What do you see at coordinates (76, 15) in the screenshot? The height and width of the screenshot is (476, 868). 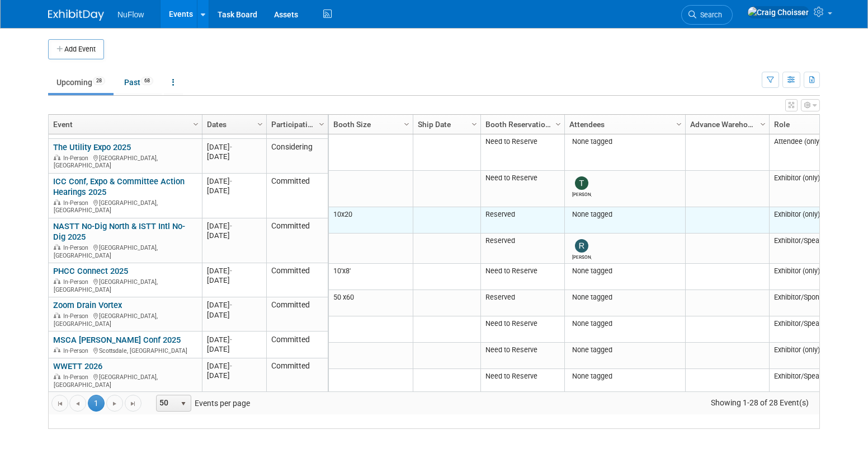 I see `img: ExhibitDay` at bounding box center [76, 15].